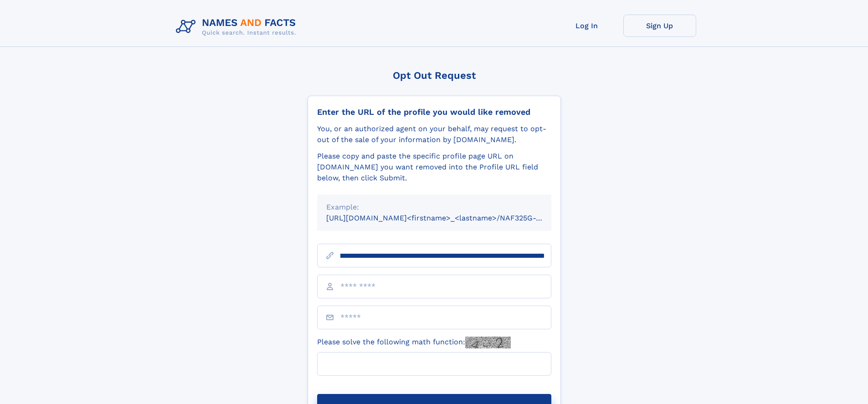 This screenshot has height=404, width=868. Describe the element at coordinates (660, 25) in the screenshot. I see `a: Sign Up` at that location.